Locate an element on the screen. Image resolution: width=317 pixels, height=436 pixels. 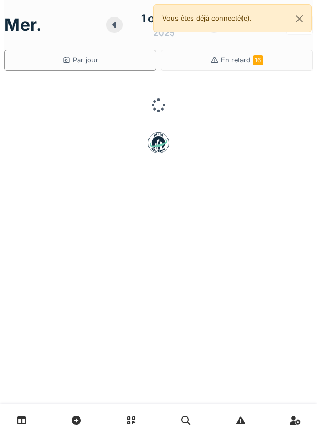
h1: mer. is located at coordinates (23, 25).